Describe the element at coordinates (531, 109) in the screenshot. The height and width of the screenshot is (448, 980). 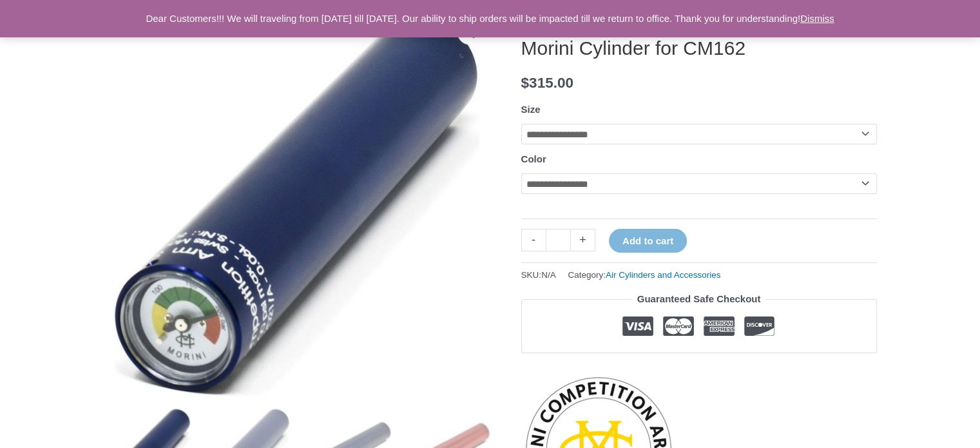
I see `label: Size` at that location.